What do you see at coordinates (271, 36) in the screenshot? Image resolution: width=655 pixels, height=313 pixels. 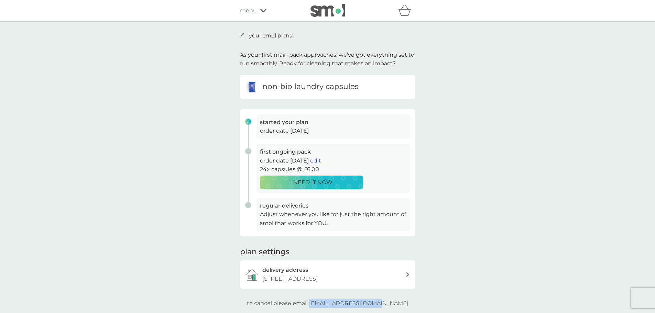 I see `p: your smol plans` at bounding box center [271, 36].